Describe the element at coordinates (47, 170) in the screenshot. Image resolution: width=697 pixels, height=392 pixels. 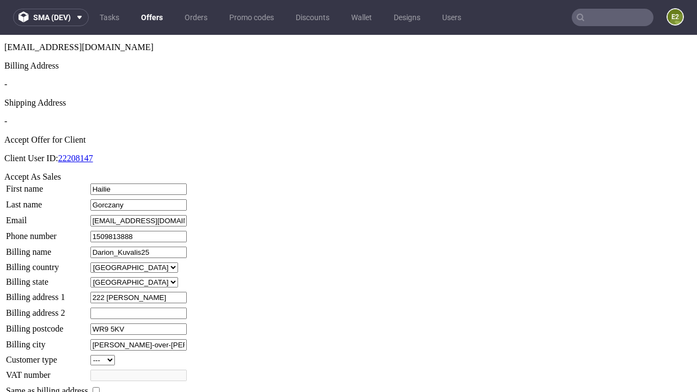
I see `td: Last name` at that location.